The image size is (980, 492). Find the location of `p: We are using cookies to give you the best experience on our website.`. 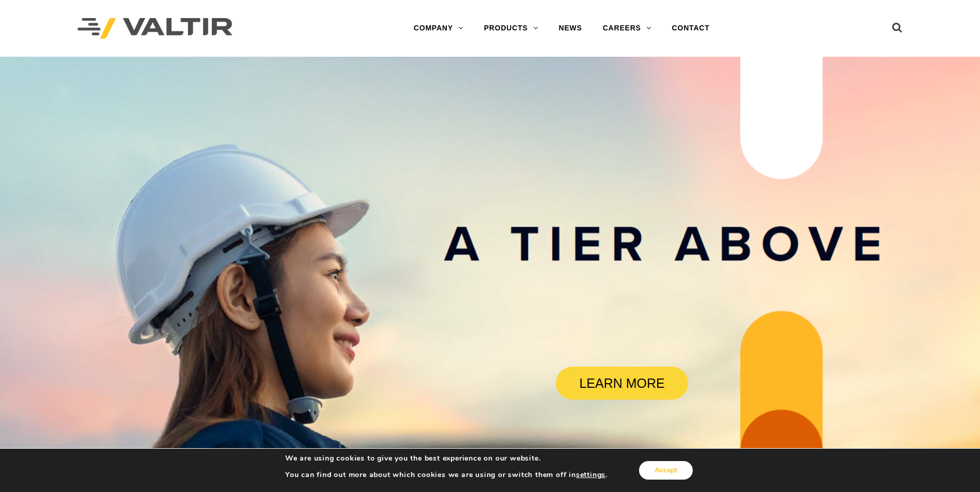

p: We are using cookies to give you the best experience on our website. is located at coordinates (447, 459).